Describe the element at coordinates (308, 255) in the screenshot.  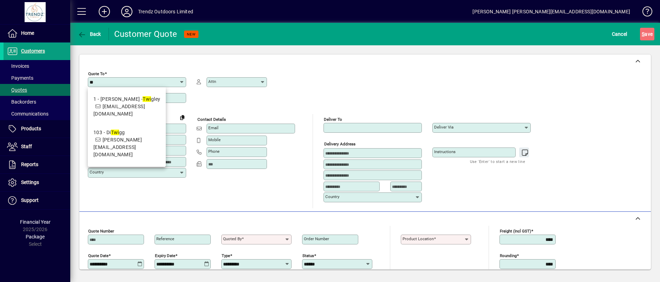
I see `mat-label: Status` at that location.